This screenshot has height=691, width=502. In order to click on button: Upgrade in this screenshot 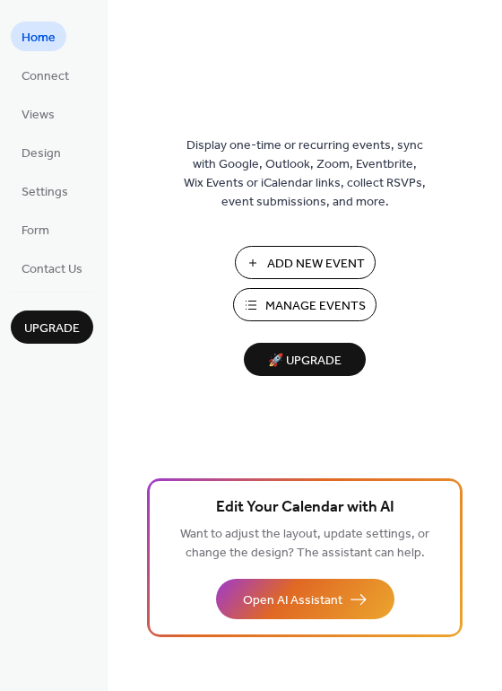, I will do `click(52, 327)`.